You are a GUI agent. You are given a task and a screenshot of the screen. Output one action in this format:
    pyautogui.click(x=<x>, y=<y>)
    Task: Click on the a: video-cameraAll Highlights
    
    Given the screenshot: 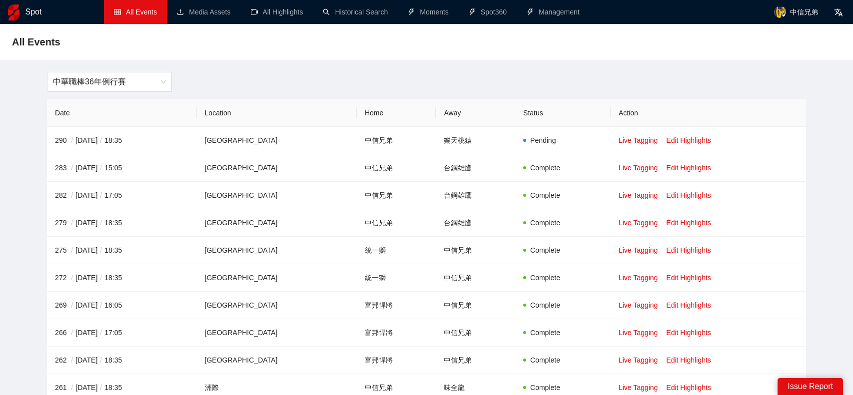 What is the action you would take?
    pyautogui.click(x=277, y=12)
    